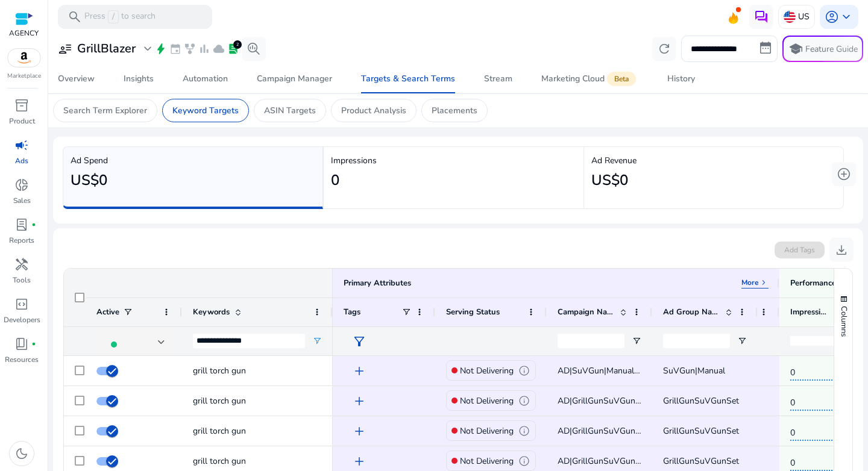 This screenshot has width=868, height=471. Describe the element at coordinates (106, 49) in the screenshot. I see `h3: GrillBlazer` at that location.